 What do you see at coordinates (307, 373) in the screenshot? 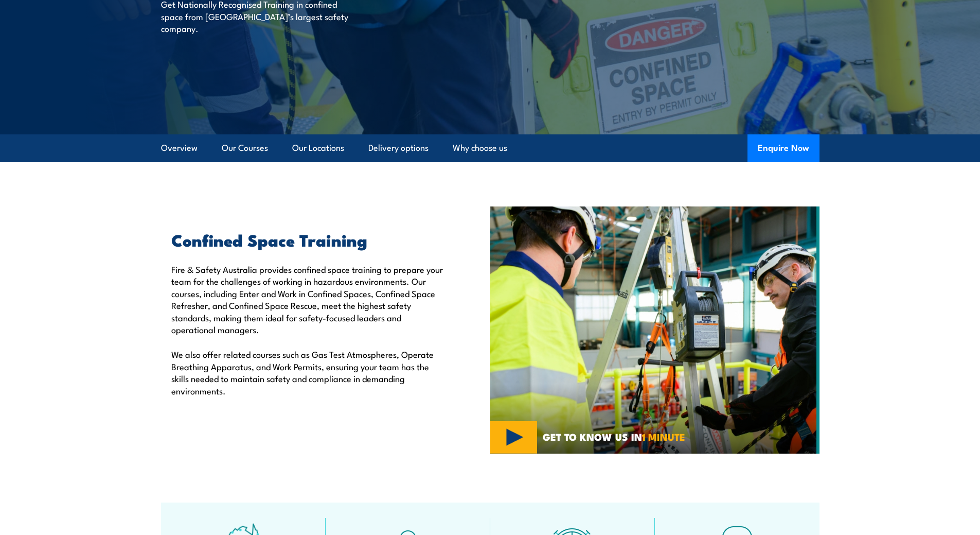
I see `p: We also offer related courses such as Gas Test Atmospheres, Operate Breathing Apparatus, and Work...` at bounding box center [307, 373].